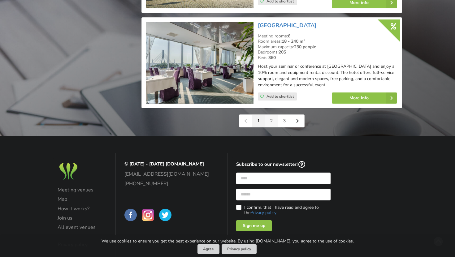 Image resolution: width=455 pixels, height=257 pixels. What do you see at coordinates (328, 36) in the screenshot?
I see `div: Meeting rooms:` at bounding box center [328, 36].